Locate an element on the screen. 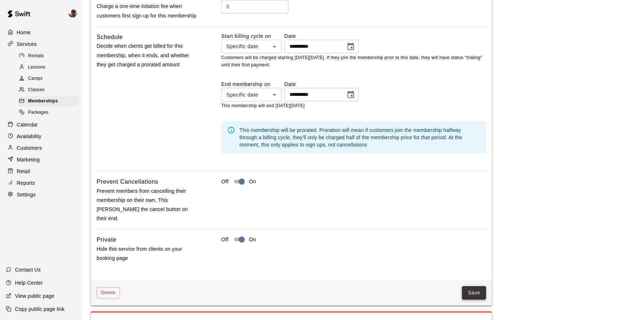 This screenshot has width=618, height=320. a: Calendar is located at coordinates (41, 125).